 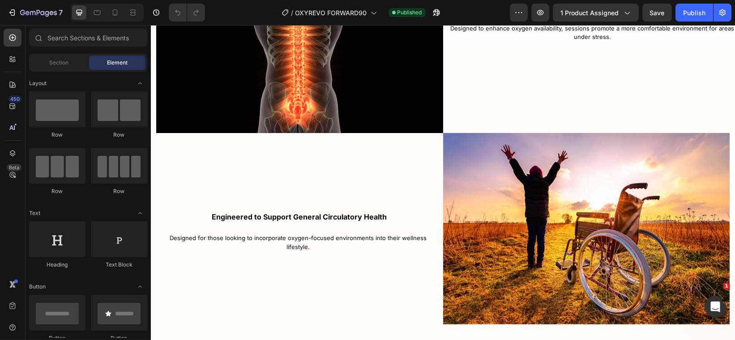 What do you see at coordinates (14, 167) in the screenshot?
I see `div: Beta` at bounding box center [14, 167].